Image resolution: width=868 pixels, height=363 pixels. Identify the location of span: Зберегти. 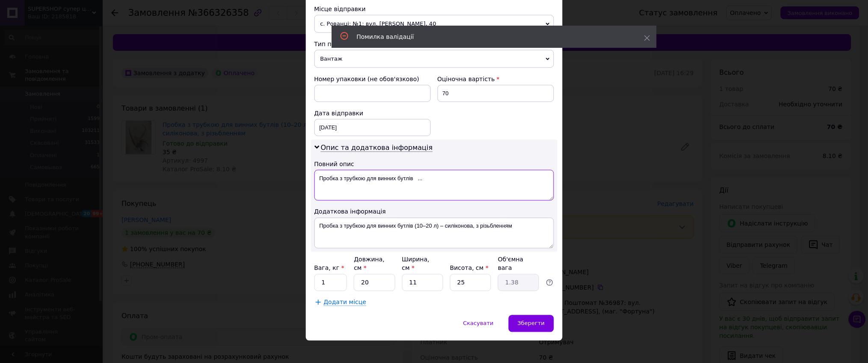
(531, 324).